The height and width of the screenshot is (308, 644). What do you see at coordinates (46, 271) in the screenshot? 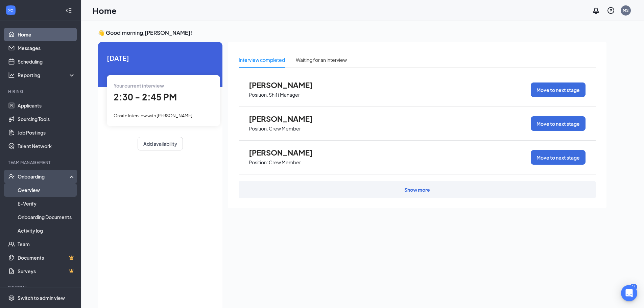
I see `a: SurveysCrown` at bounding box center [46, 271].